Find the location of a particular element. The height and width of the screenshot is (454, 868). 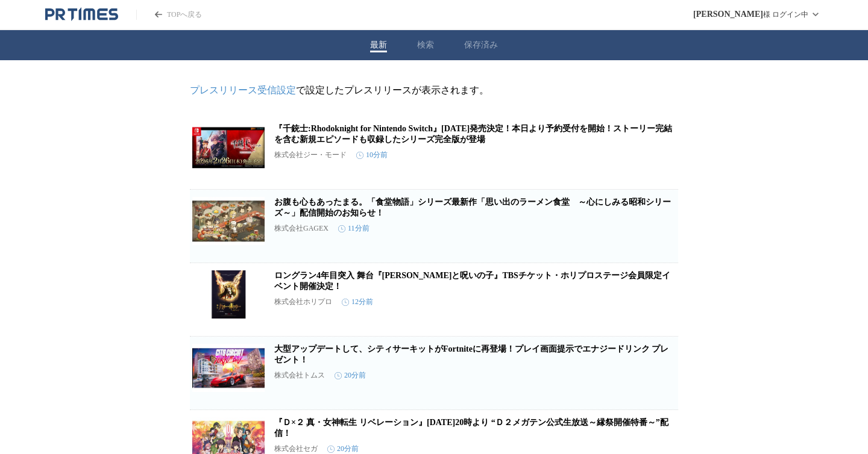

button: 最新 is located at coordinates (378, 45).